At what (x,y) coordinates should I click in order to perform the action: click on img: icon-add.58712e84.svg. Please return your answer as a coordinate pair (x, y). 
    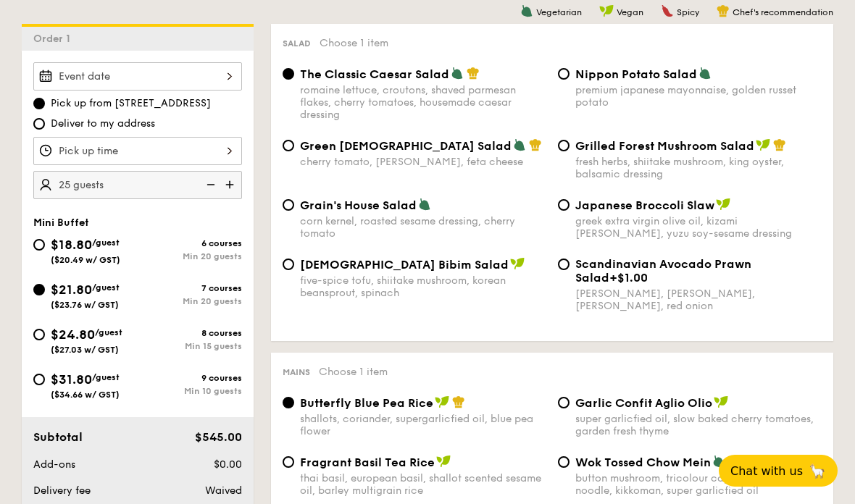
    Looking at the image, I should click on (231, 185).